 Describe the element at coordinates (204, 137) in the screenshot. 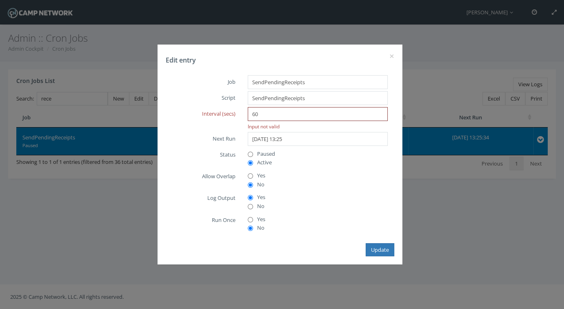

I see `label: Next Run` at that location.